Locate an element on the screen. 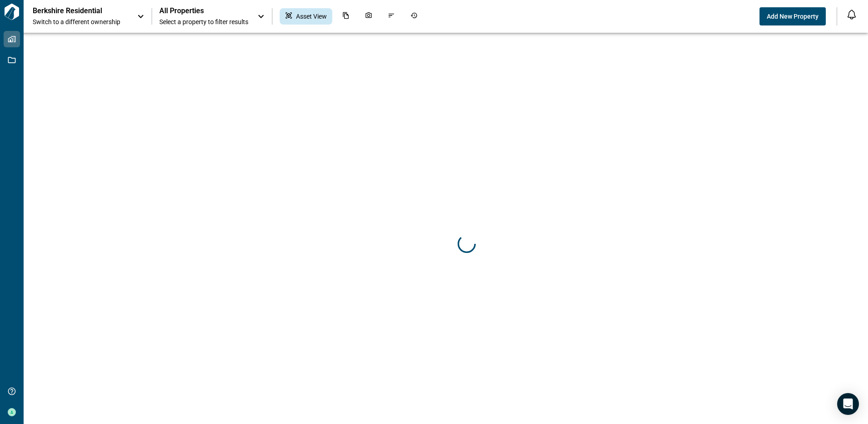  span: Select a property to filter results is located at coordinates (204, 22).